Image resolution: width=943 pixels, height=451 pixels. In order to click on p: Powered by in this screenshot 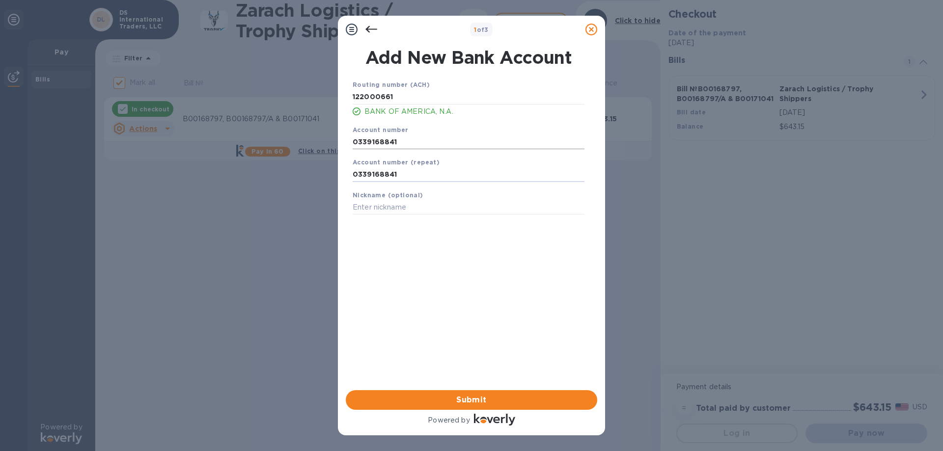, I will do `click(448, 420)`.